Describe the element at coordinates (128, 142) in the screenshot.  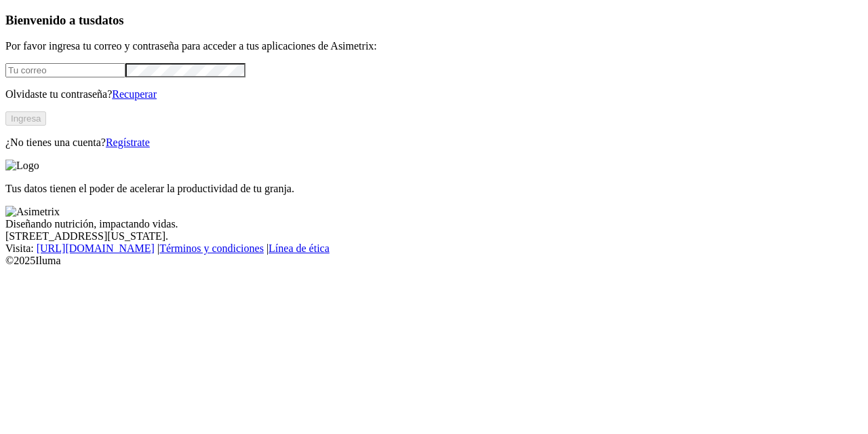
I see `a: Regístrate` at that location.